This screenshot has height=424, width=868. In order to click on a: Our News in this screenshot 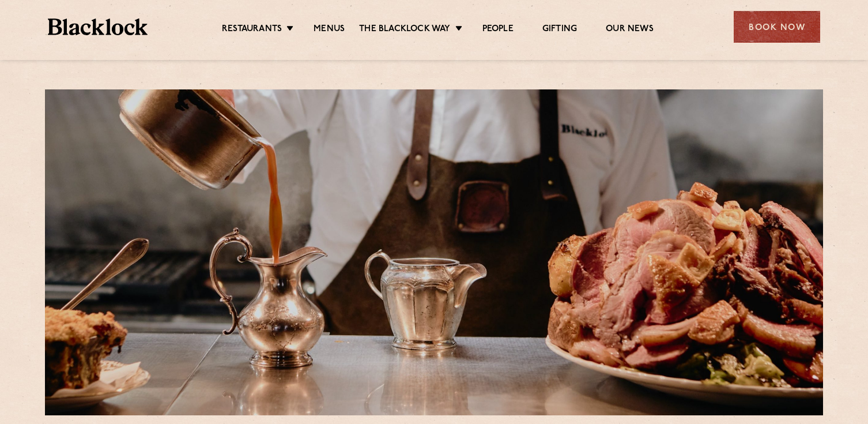, I will do `click(630, 30)`.